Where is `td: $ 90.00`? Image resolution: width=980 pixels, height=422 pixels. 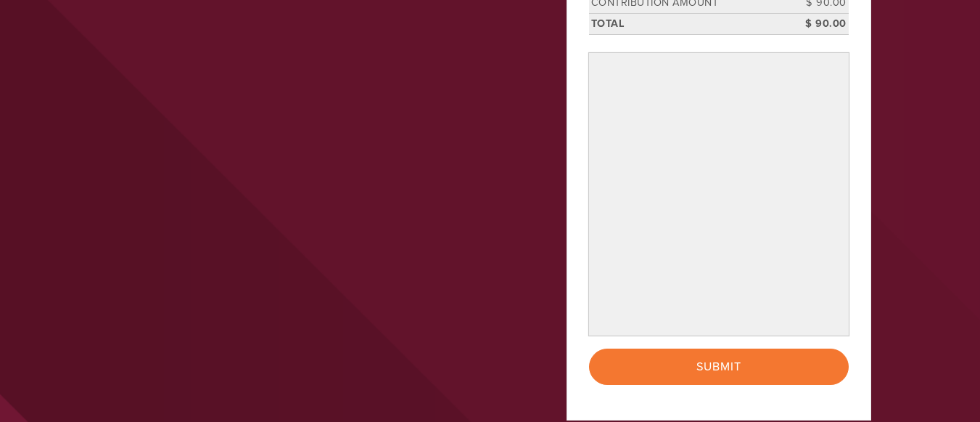
td: $ 90.00 is located at coordinates (816, 23).